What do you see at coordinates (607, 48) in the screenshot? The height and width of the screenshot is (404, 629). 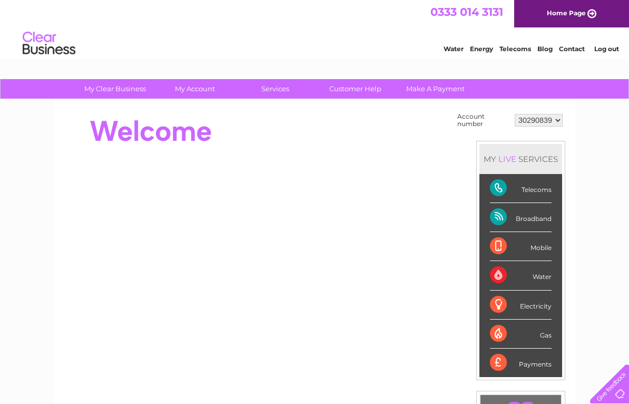 I see `a: Log out` at bounding box center [607, 48].